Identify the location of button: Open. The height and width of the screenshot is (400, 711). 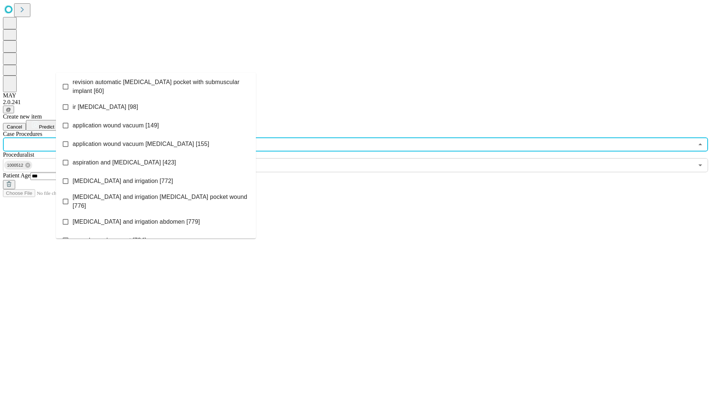
(701, 165).